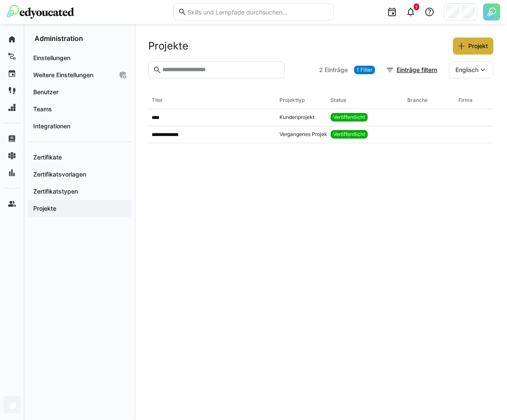 This screenshot has width=507, height=420. Describe the element at coordinates (416, 7) in the screenshot. I see `span: 1` at that location.